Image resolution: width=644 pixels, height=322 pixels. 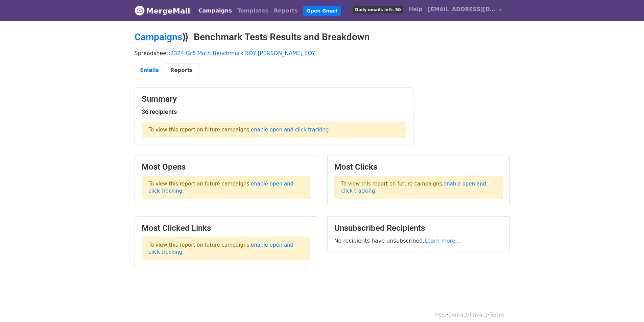 I want to click on h3: Unsubscribed Recipients, so click(x=418, y=228).